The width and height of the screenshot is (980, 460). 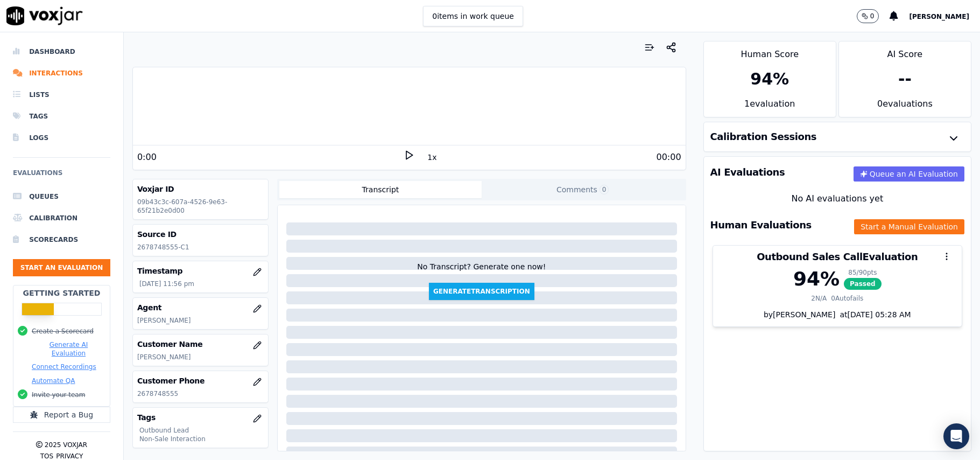 I want to click on p: Non-Sale Interaction, so click(x=201, y=439).